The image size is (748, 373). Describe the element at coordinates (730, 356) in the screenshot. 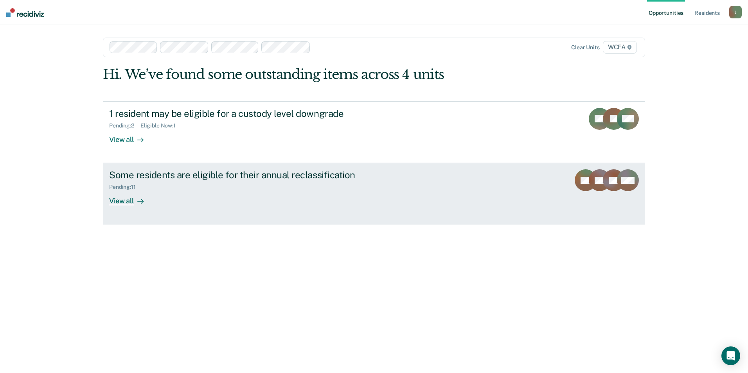

I see `div: Open Intercom Messenger` at that location.